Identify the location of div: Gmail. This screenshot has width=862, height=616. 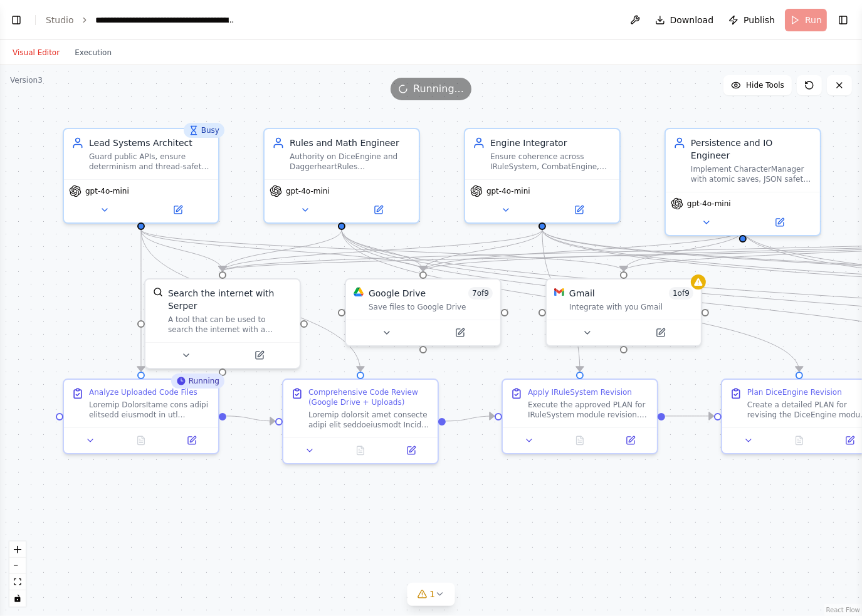
(582, 293).